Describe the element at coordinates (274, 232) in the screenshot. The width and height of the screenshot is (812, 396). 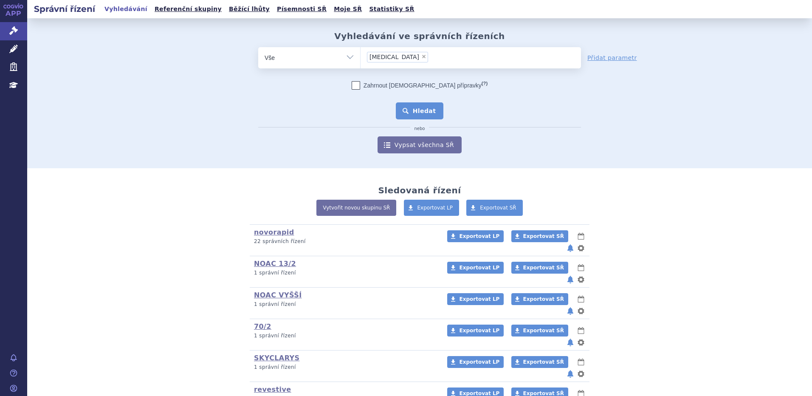
I see `a: novorapid` at that location.